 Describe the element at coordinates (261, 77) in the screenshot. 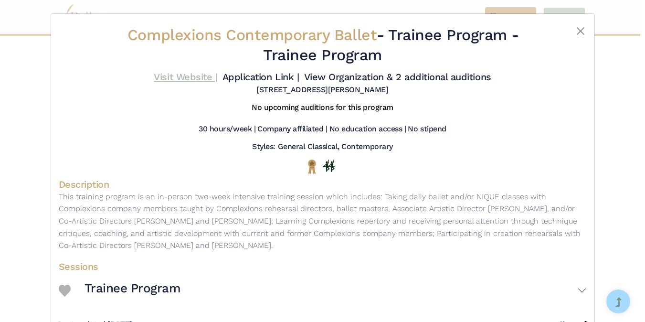

I see `a: Application Link |` at that location.